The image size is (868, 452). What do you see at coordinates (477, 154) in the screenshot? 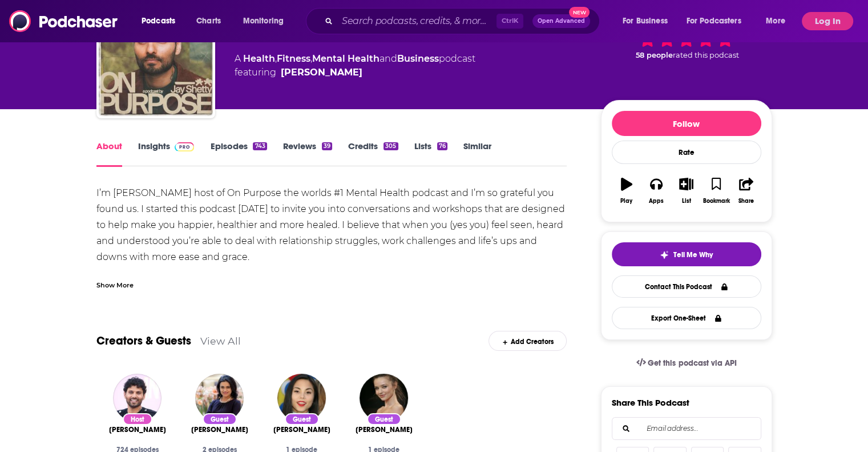
I see `a: Similar` at bounding box center [477, 154].